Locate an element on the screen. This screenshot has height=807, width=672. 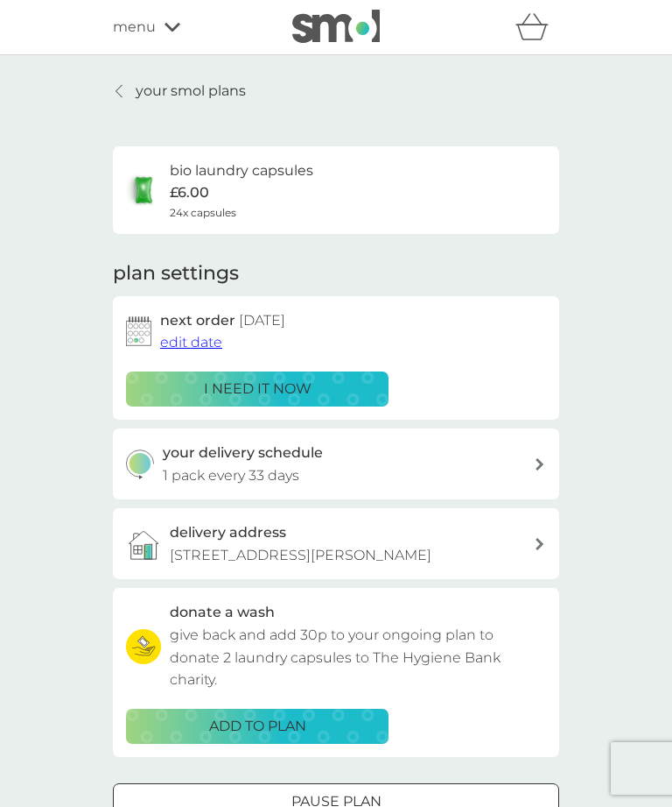
p: give back and add 30p to your ongoing plan to donate 2 laundry capsules to The Hygiene Bank charity. is located at coordinates (358, 657).